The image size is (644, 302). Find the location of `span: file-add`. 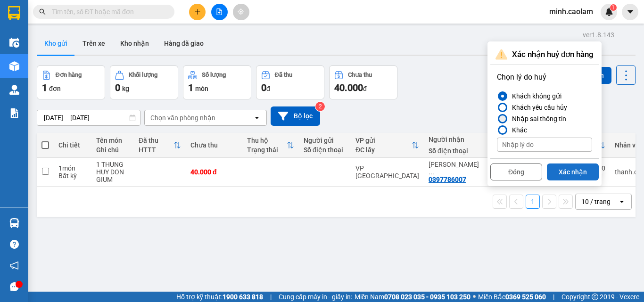

span: file-add is located at coordinates (219, 11).